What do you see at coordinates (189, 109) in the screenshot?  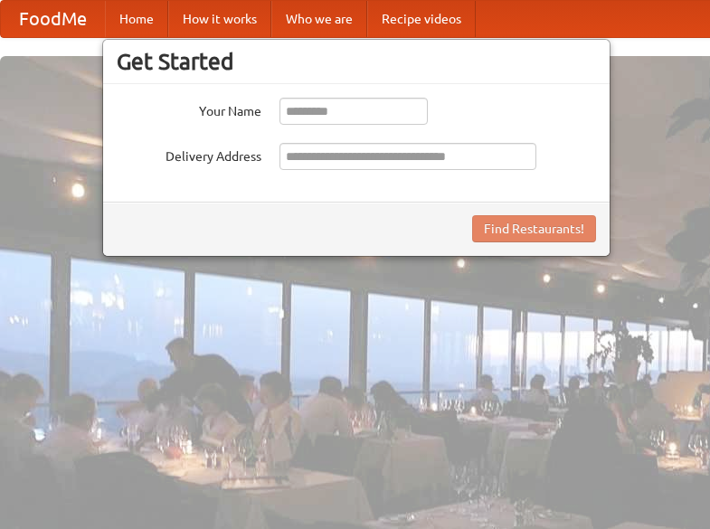 I see `label: Your Name` at bounding box center [189, 109].